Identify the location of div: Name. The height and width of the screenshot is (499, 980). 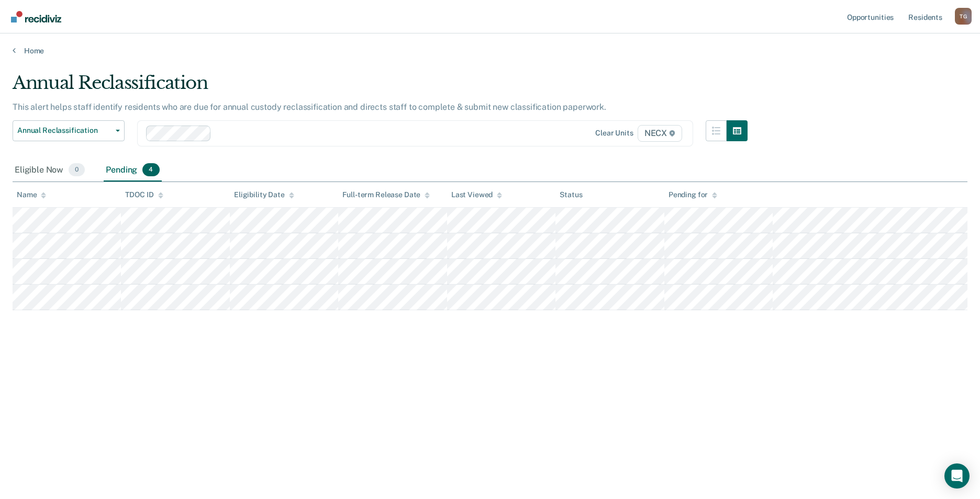
(31, 195).